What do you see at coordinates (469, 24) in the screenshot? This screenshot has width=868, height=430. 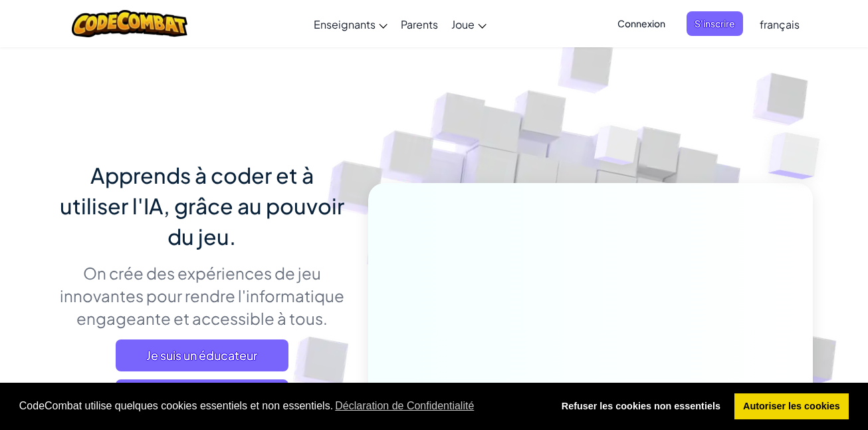 I see `a: Joue` at bounding box center [469, 24].